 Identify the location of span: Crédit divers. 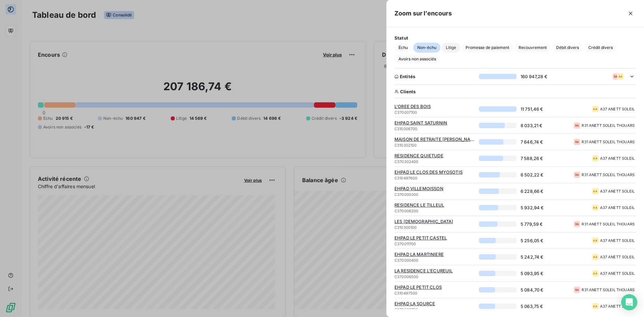
(600, 48).